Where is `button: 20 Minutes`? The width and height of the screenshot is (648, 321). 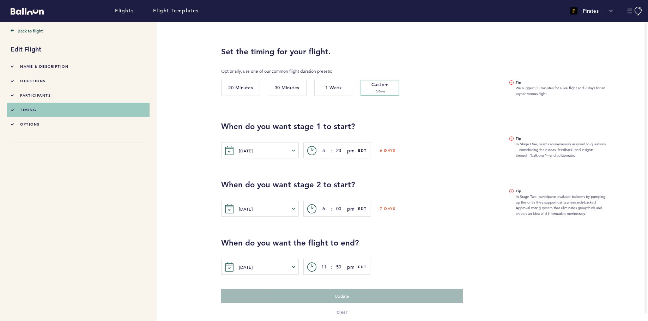 button: 20 Minutes is located at coordinates (241, 88).